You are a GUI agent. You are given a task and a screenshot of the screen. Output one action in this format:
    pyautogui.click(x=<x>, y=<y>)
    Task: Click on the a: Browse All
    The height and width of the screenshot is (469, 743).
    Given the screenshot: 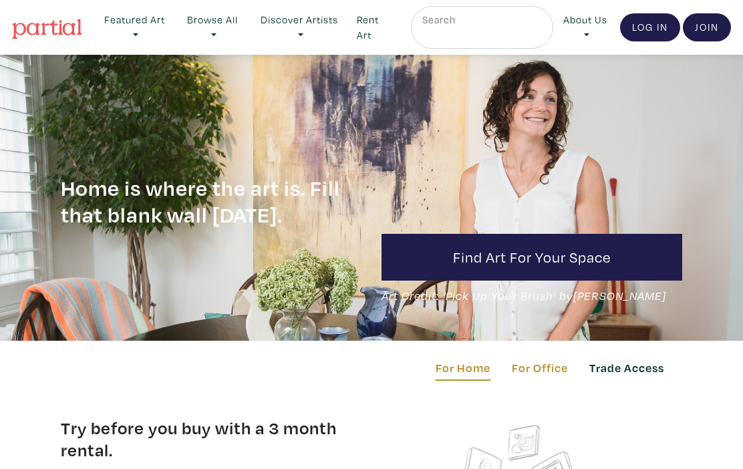 What is the action you would take?
    pyautogui.click(x=212, y=27)
    